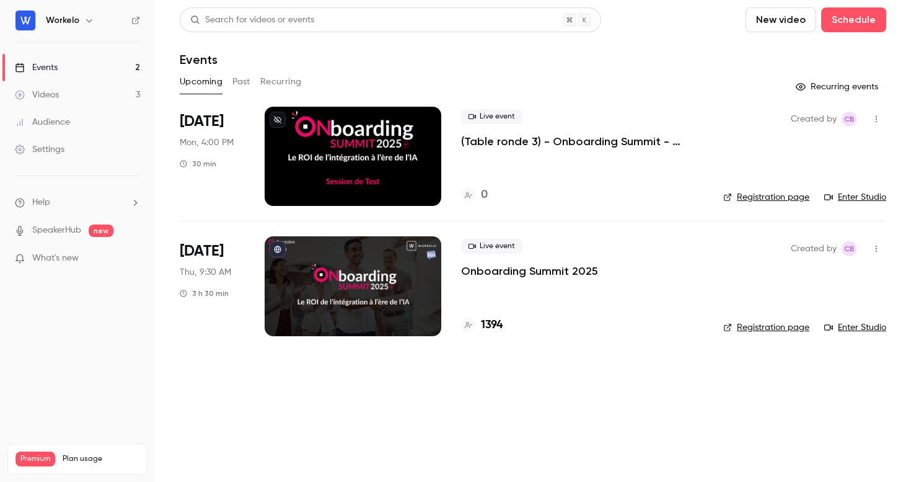 The height and width of the screenshot is (482, 911). Describe the element at coordinates (582, 141) in the screenshot. I see `a: (Table ronde 3) - Onboarding Summit - Préparation de l'échange` at that location.